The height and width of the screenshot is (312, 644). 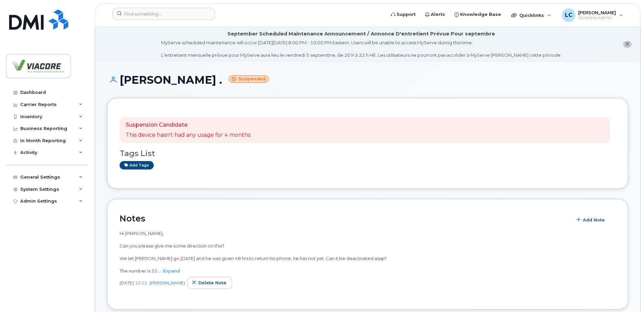 I want to click on a: Add tags, so click(x=137, y=165).